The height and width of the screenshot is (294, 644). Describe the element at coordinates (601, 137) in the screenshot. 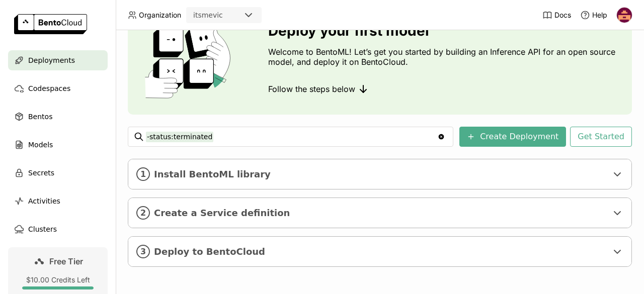

I see `button: Get Started` at that location.